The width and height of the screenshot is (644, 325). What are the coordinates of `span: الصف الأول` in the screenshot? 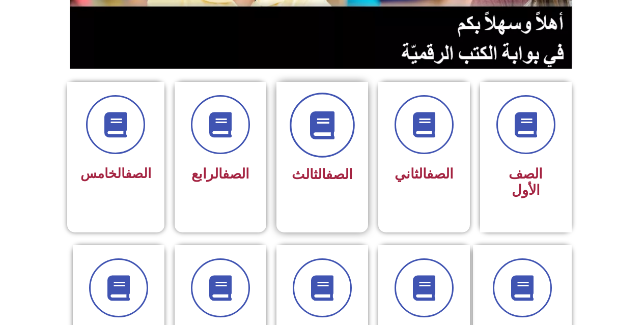 It's located at (526, 182).